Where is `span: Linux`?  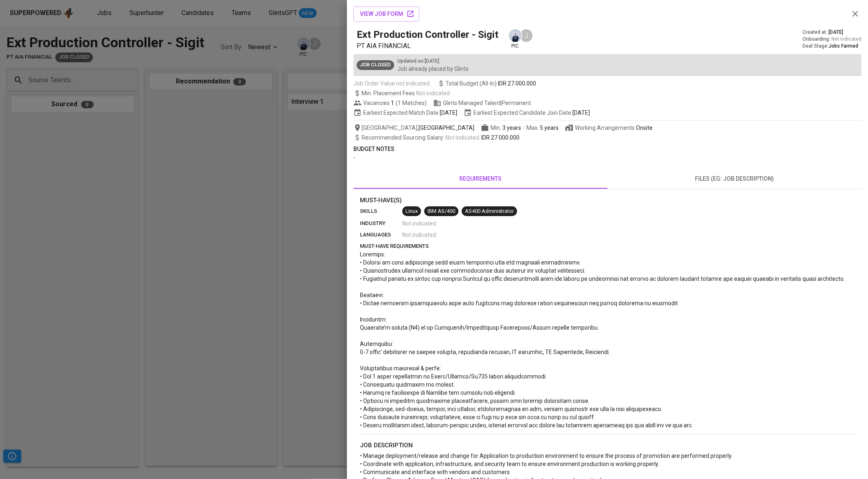 span: Linux is located at coordinates (411, 211).